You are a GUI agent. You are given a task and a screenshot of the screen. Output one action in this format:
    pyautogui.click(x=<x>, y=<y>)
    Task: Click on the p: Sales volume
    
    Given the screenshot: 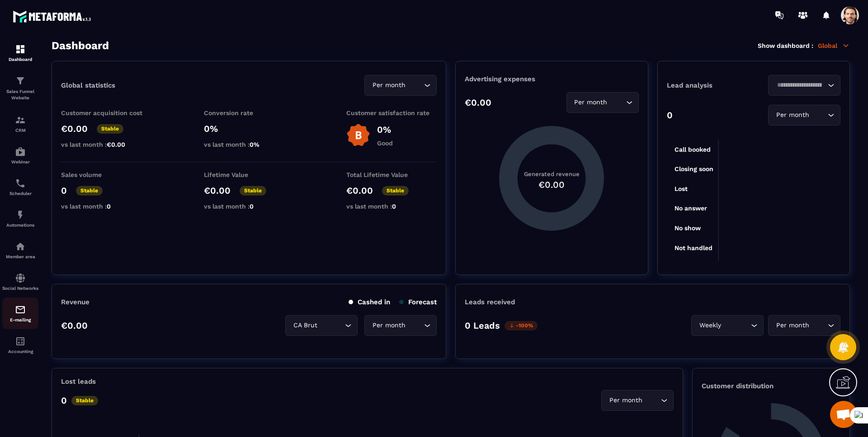 What is the action you would take?
    pyautogui.click(x=106, y=175)
    